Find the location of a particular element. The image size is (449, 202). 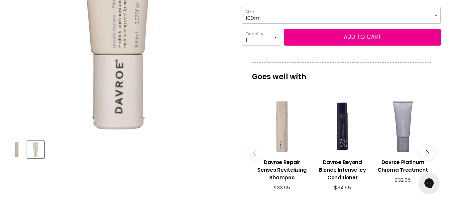

a: View product:Davroe Beyond Blonde Intense Icy Conditioner is located at coordinates (342, 169).